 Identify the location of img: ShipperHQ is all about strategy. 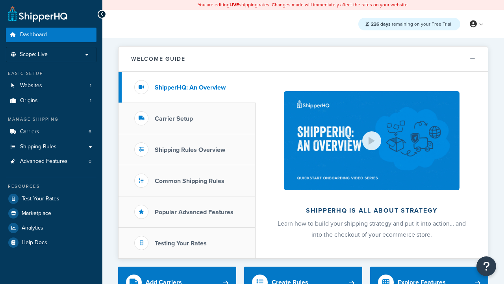
(372, 140).